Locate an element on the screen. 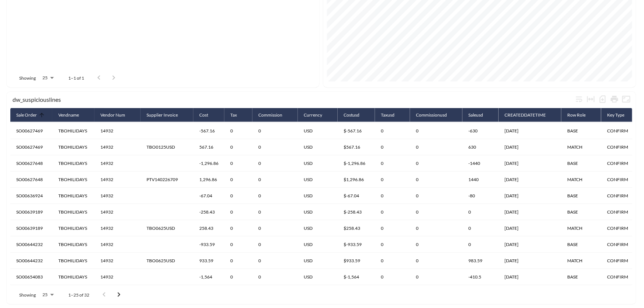 This screenshot has width=644, height=308. th: 258.43 is located at coordinates (209, 228).